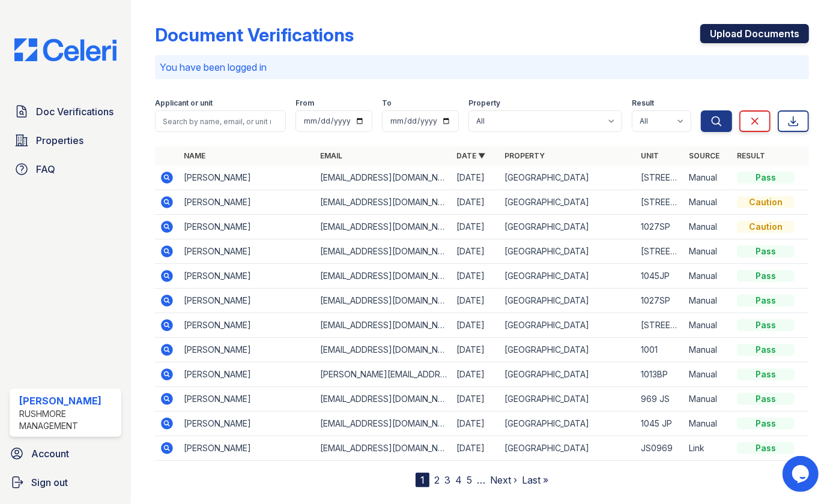  I want to click on td: 1001, so click(660, 350).